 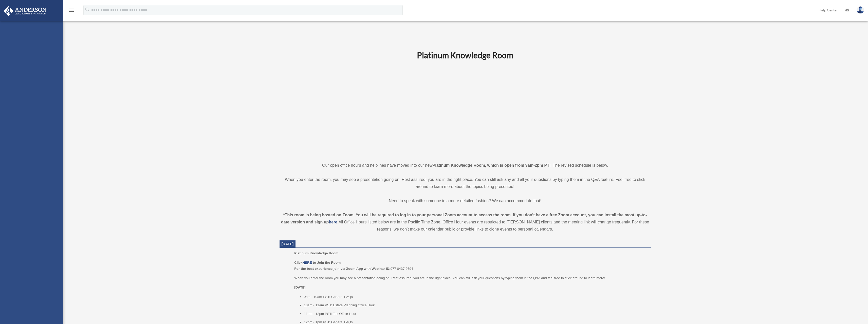 What do you see at coordinates (491, 165) in the screenshot?
I see `strong: Platinum Knowledge Room, which is open from 9am-2pm PT` at bounding box center [491, 165].